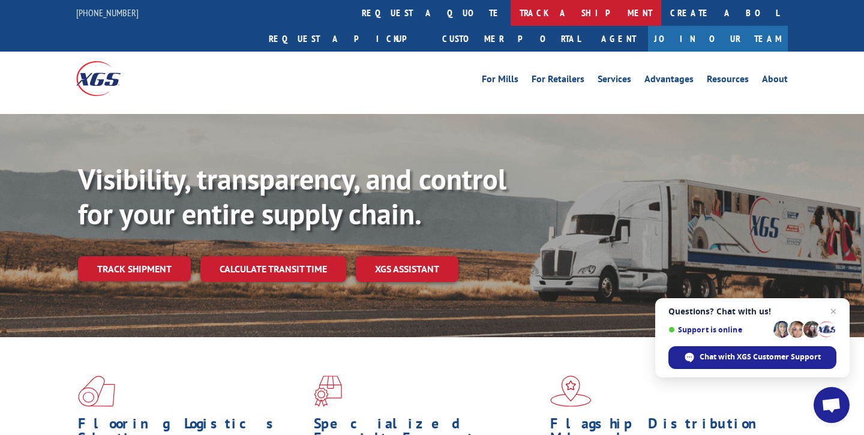  I want to click on a: Advantages, so click(669, 81).